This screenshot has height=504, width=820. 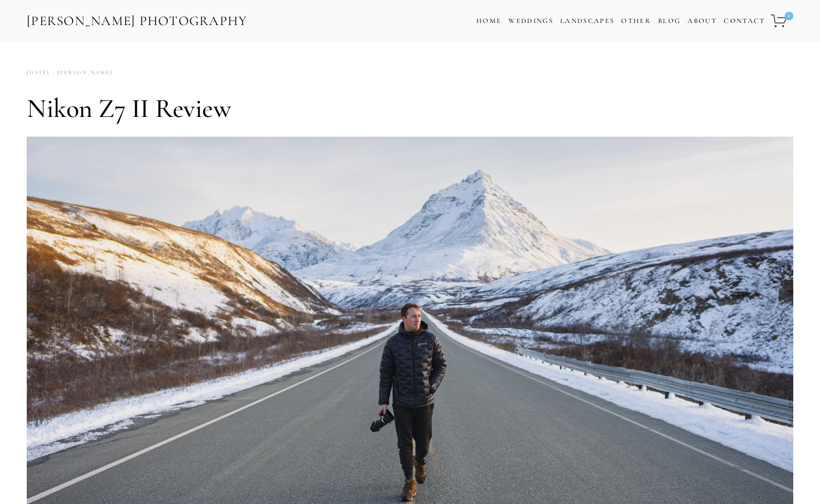 What do you see at coordinates (744, 21) in the screenshot?
I see `a: Contact` at bounding box center [744, 21].